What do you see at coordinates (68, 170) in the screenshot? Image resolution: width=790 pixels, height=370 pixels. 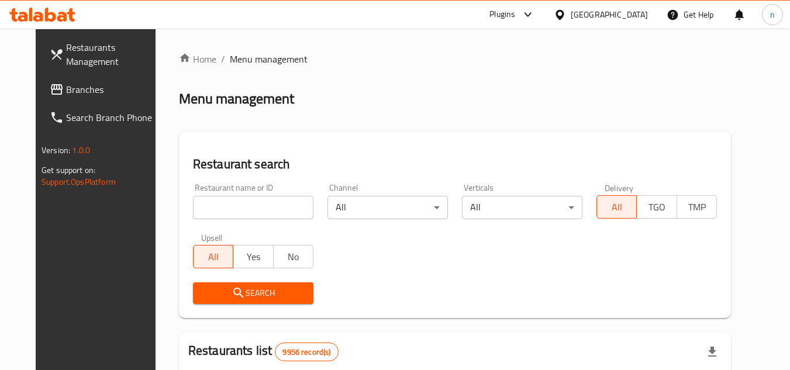 I see `span: Get support on:` at bounding box center [68, 170].